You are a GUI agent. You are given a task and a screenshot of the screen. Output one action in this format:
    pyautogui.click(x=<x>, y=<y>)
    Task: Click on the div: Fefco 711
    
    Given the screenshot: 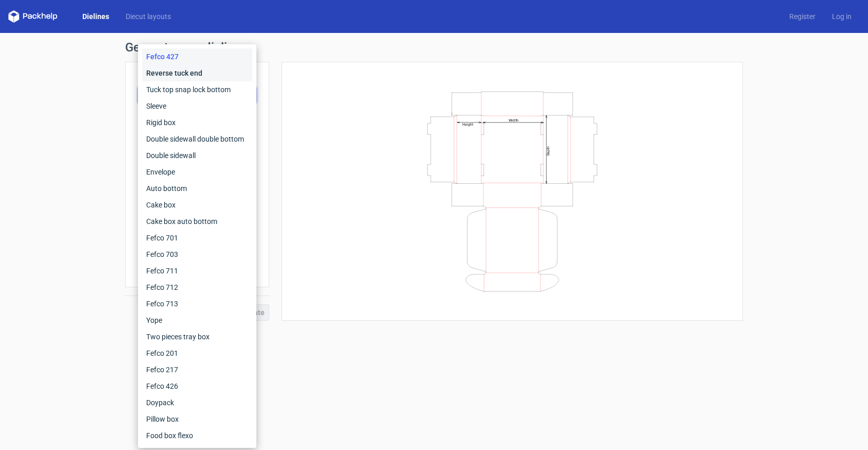 What is the action you would take?
    pyautogui.click(x=197, y=271)
    